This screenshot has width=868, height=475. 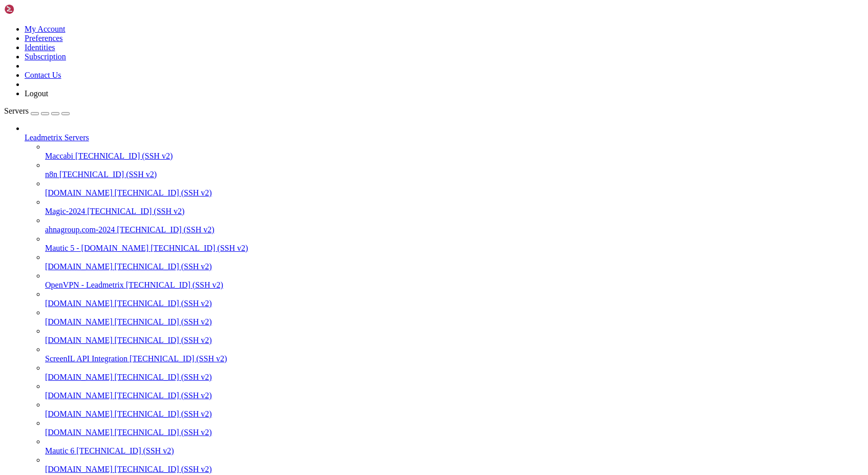 I want to click on span: n8n, so click(x=51, y=174).